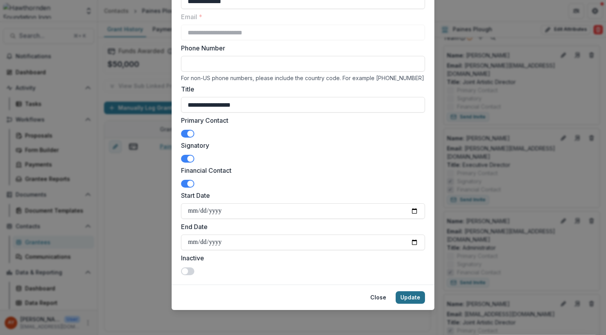 The image size is (606, 335). I want to click on label: Email, so click(300, 17).